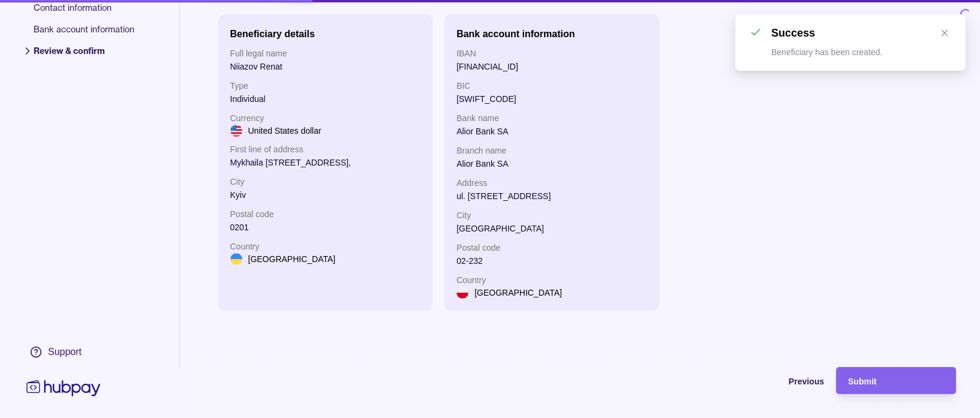  Describe the element at coordinates (325, 195) in the screenshot. I see `p: Kyiv` at that location.